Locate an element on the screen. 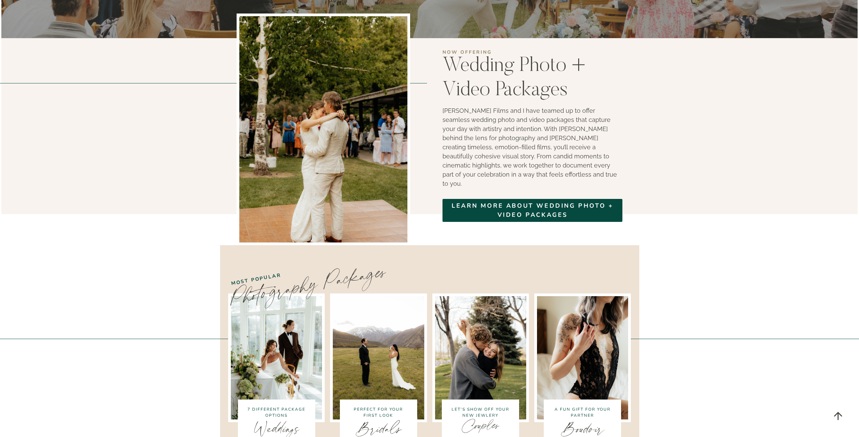  p: now offering is located at coordinates (532, 50).